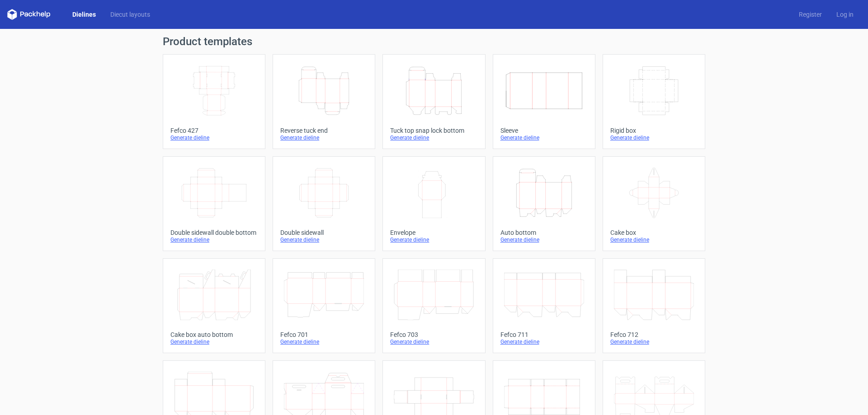  I want to click on a: SleeveGenerate dieline, so click(544, 102).